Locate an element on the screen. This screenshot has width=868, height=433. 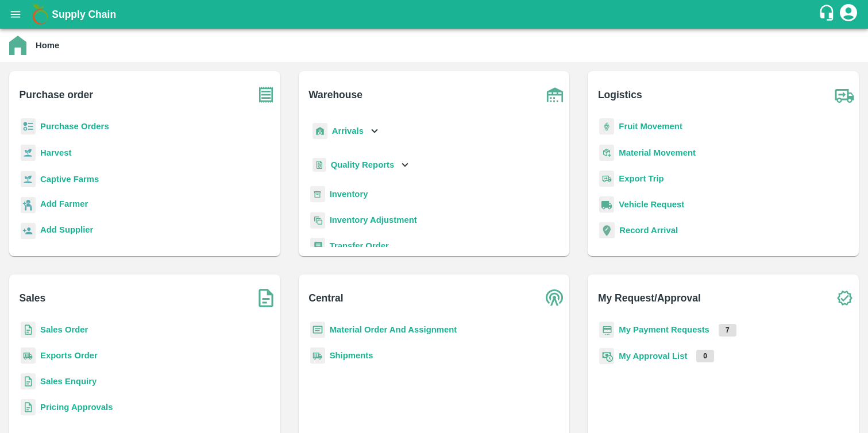
a: Material Movement is located at coordinates (657, 153).